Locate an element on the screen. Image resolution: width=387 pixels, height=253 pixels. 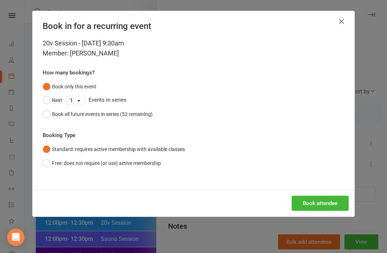
button: Next is located at coordinates (52, 100).